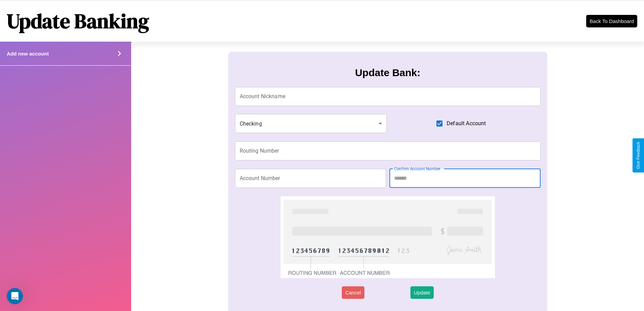 This screenshot has width=644, height=311. What do you see at coordinates (417, 169) in the screenshot?
I see `label: Confirm Account Number` at bounding box center [417, 169].